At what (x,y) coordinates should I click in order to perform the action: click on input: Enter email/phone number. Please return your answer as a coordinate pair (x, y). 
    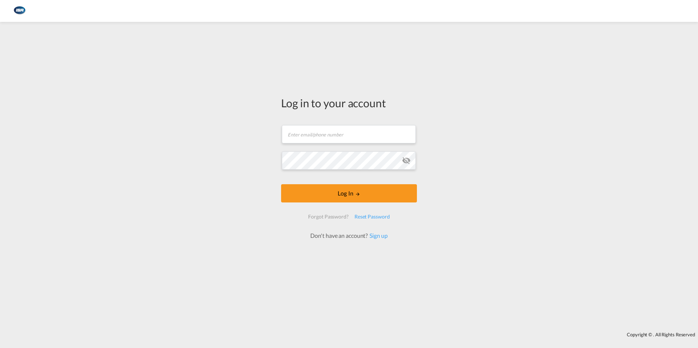
    Looking at the image, I should click on (349, 134).